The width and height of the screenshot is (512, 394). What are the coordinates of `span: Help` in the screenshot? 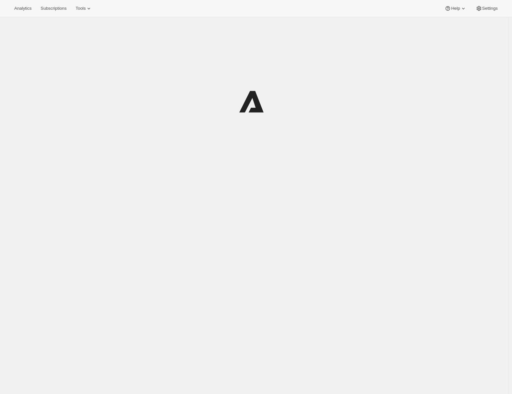 It's located at (455, 8).